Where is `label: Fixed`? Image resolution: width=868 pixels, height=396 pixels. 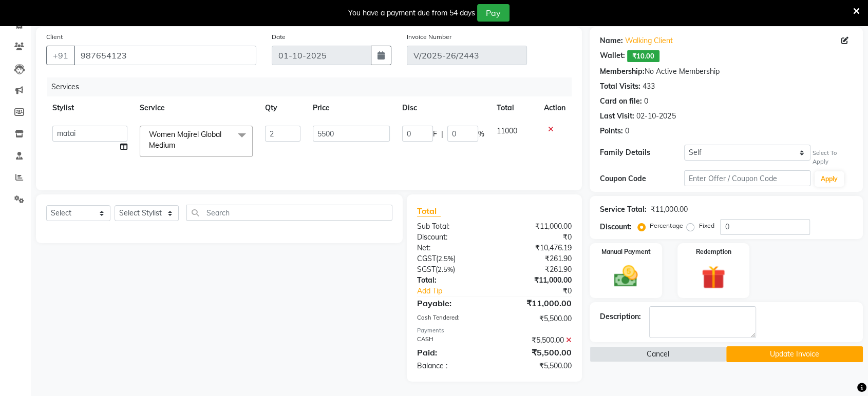
label: Fixed is located at coordinates (706, 226).